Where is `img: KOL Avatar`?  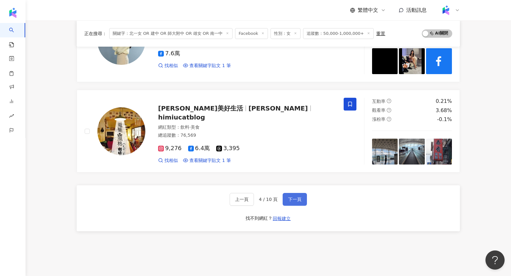 img: KOL Avatar is located at coordinates (121, 131).